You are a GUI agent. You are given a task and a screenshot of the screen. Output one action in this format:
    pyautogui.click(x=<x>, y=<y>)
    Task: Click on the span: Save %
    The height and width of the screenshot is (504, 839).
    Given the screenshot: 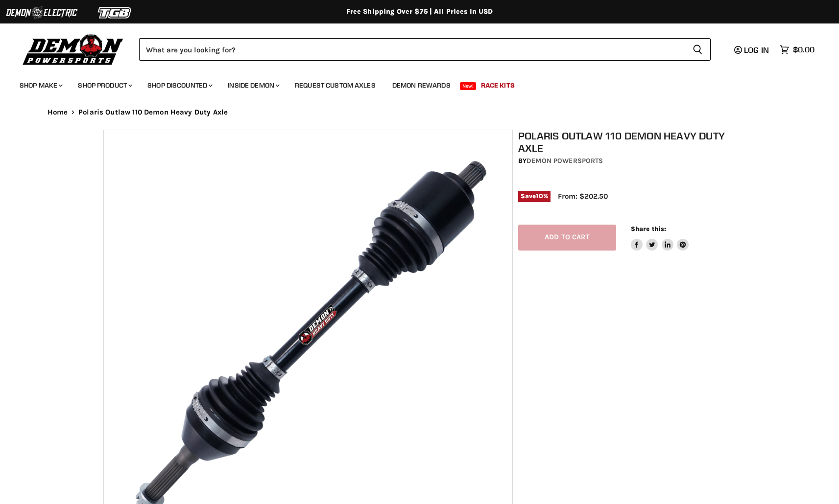 What is the action you would take?
    pyautogui.click(x=534, y=196)
    